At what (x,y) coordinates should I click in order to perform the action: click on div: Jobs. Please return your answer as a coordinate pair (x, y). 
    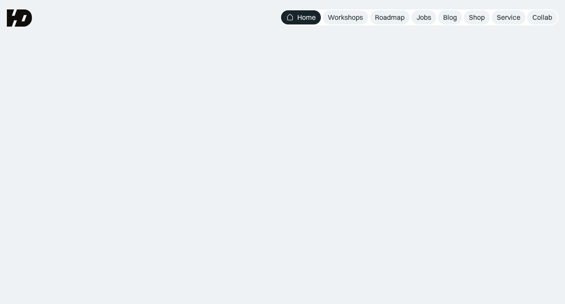
    Looking at the image, I should click on (424, 17).